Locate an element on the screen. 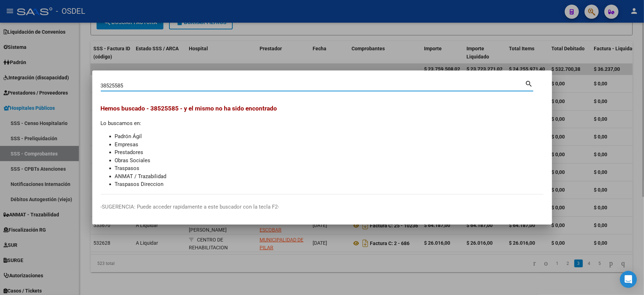 Image resolution: width=644 pixels, height=295 pixels. li: Obras Sociales is located at coordinates (329, 160).